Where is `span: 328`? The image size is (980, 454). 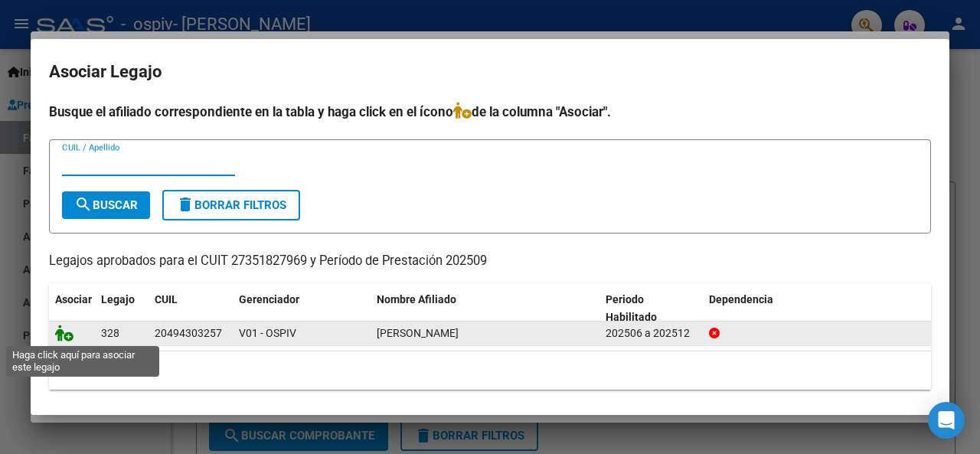
span: 328 is located at coordinates (110, 333).